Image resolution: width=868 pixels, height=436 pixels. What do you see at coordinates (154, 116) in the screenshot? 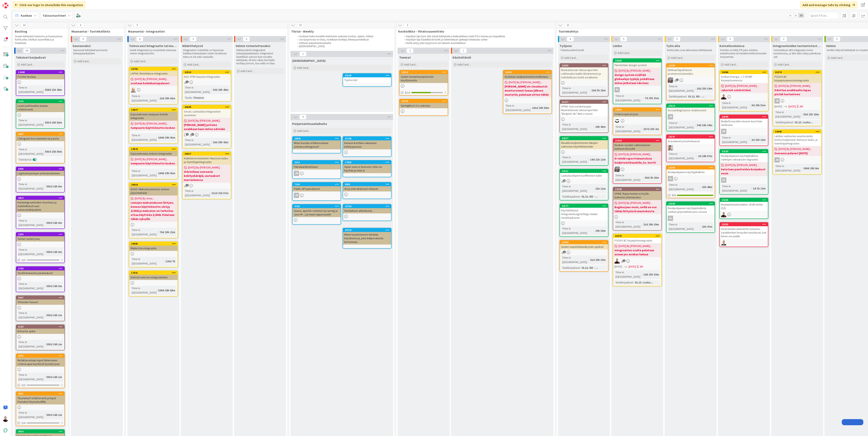
I see `div: Espoonkruunu tampuuri-kohde-integraatio` at bounding box center [154, 116].